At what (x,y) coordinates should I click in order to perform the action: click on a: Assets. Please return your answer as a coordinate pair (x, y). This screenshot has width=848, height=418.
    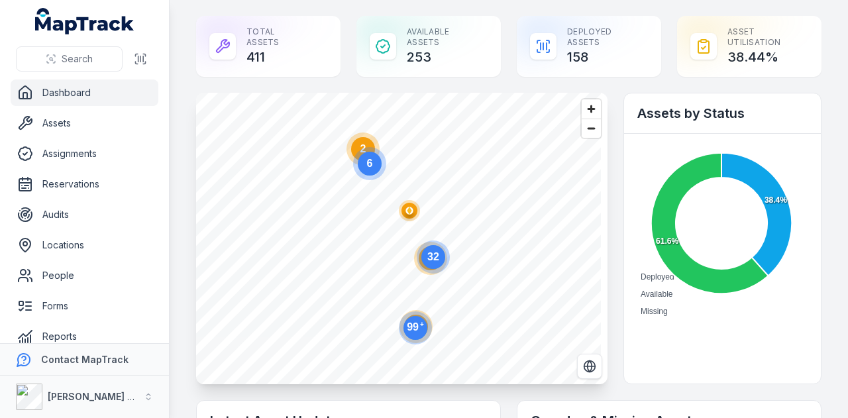
    Looking at the image, I should click on (84, 123).